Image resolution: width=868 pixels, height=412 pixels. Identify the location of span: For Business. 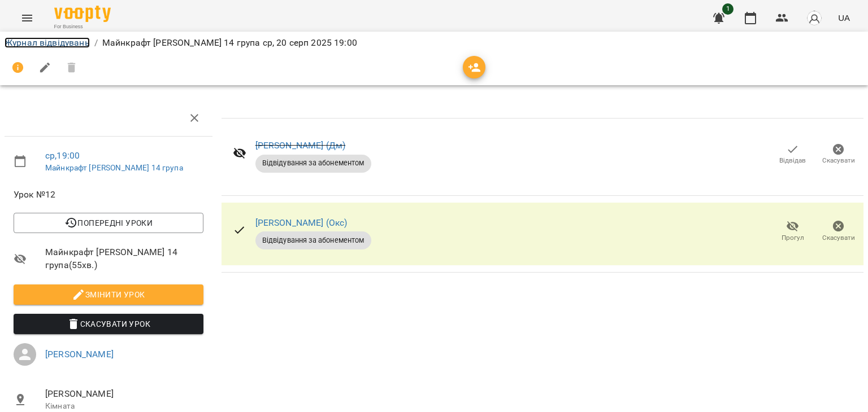
(83, 26).